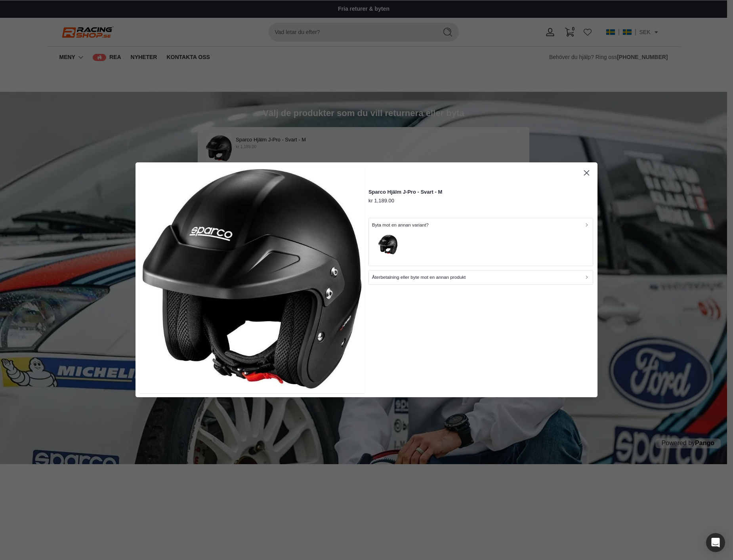 The width and height of the screenshot is (733, 560). What do you see at coordinates (715, 542) in the screenshot?
I see `div: Open Intercom Messenger` at bounding box center [715, 542].